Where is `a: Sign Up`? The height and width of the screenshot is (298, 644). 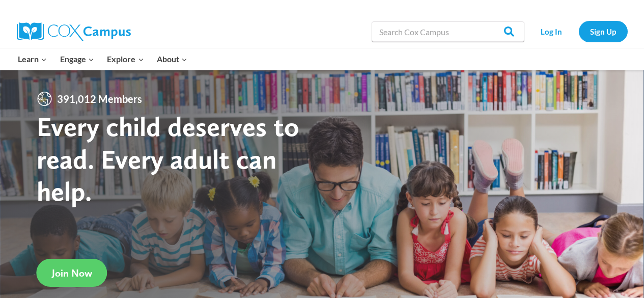 a: Sign Up is located at coordinates (603, 31).